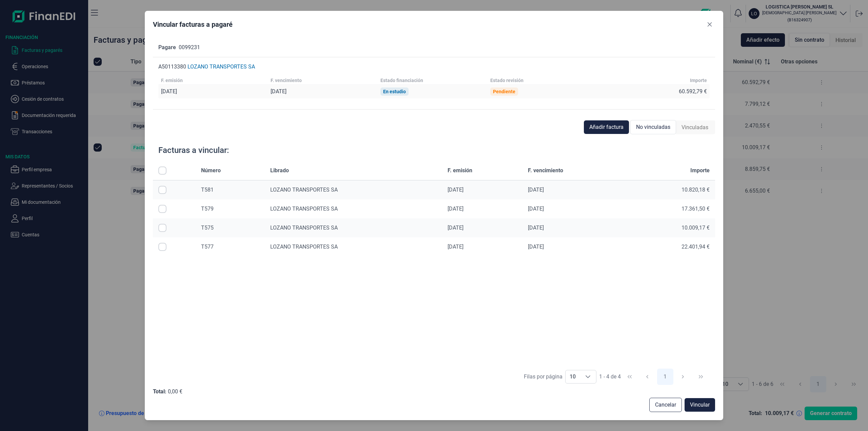 Image resolution: width=868 pixels, height=431 pixels. I want to click on button: Close, so click(710, 25).